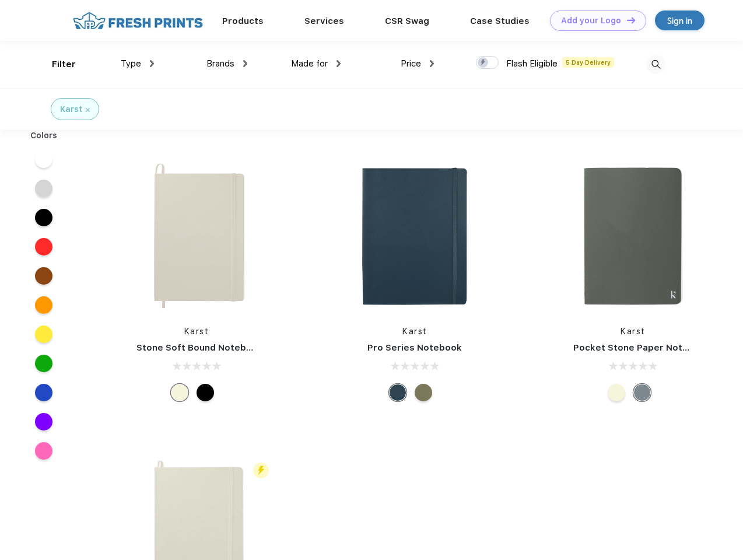 The image size is (743, 560). I want to click on a: Stone Soft Bound Notebook, so click(199, 348).